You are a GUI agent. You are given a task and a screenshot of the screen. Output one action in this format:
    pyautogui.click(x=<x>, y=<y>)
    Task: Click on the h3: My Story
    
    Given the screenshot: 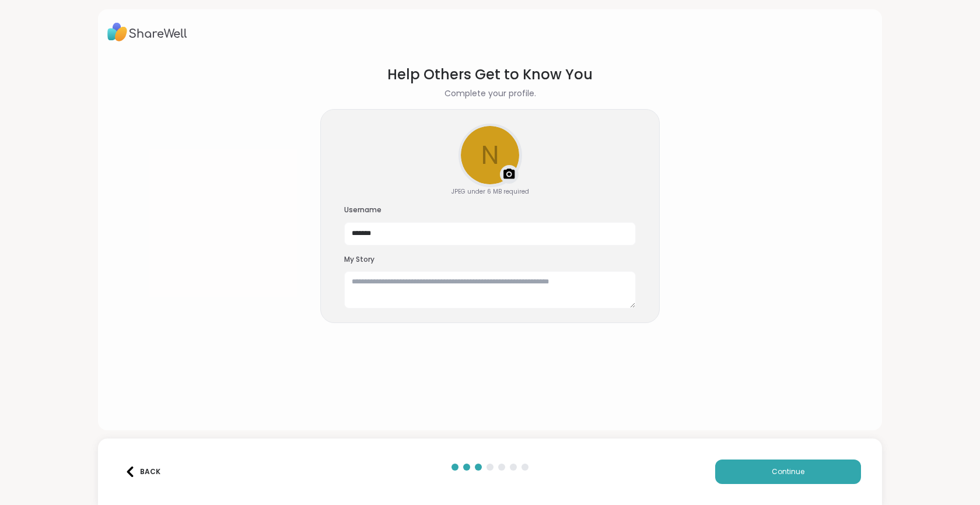 What is the action you would take?
    pyautogui.click(x=490, y=259)
    